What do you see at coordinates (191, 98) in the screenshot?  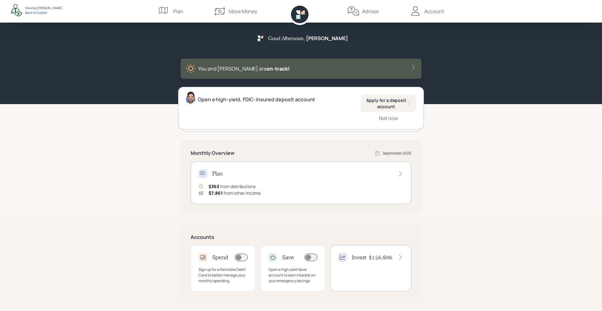 I see `img: michael-russo-headshot.png` at bounding box center [191, 98].